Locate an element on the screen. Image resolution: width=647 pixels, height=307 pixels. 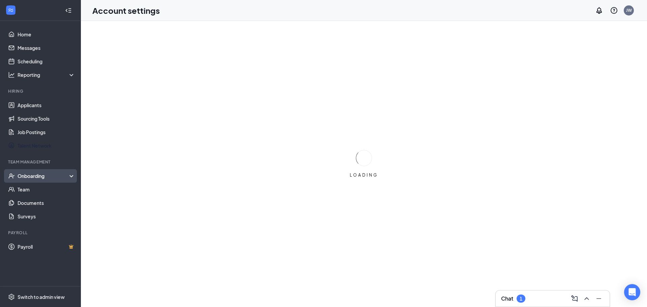
svg: ComposeMessage is located at coordinates (575, 299).